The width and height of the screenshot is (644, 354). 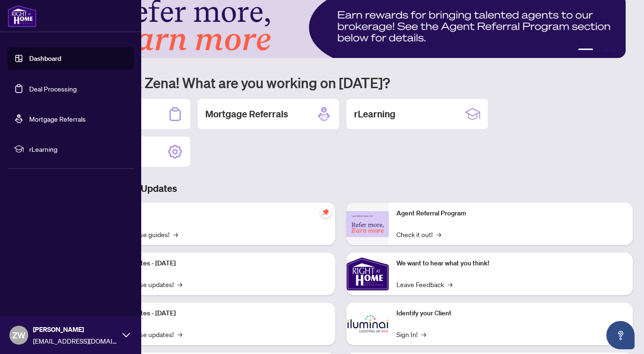 What do you see at coordinates (620, 335) in the screenshot?
I see `button: Open asap` at bounding box center [620, 335].